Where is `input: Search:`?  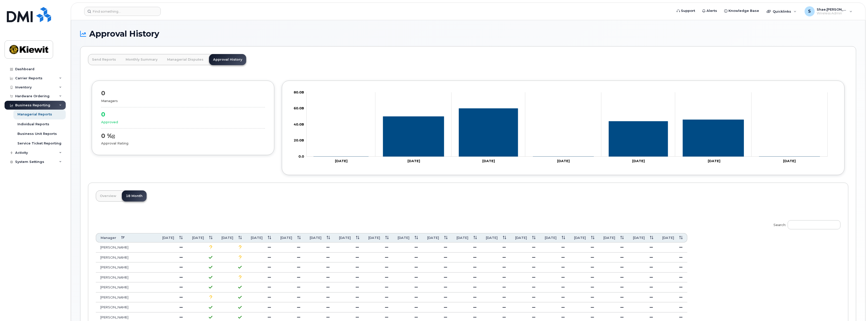
input: Search: is located at coordinates (814, 225).